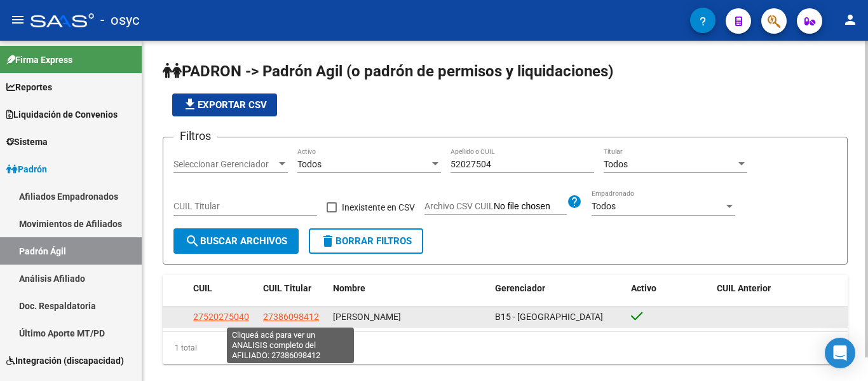 The height and width of the screenshot is (381, 868). I want to click on span: Nombre, so click(349, 288).